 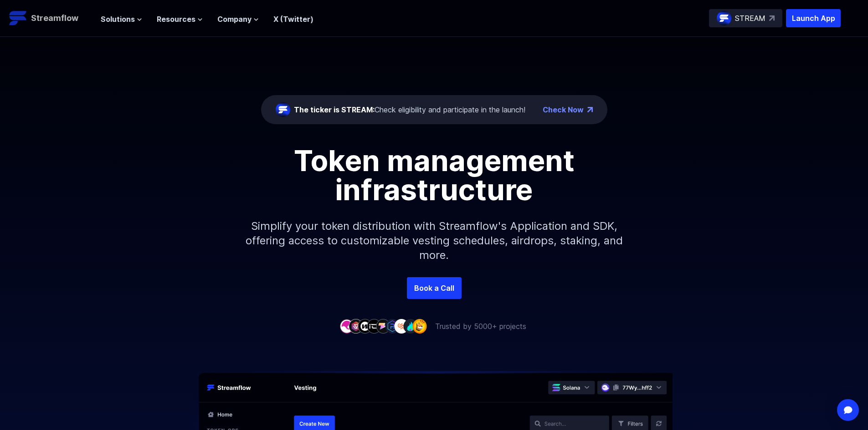 I want to click on span: The ticker is STREAM:, so click(x=334, y=110).